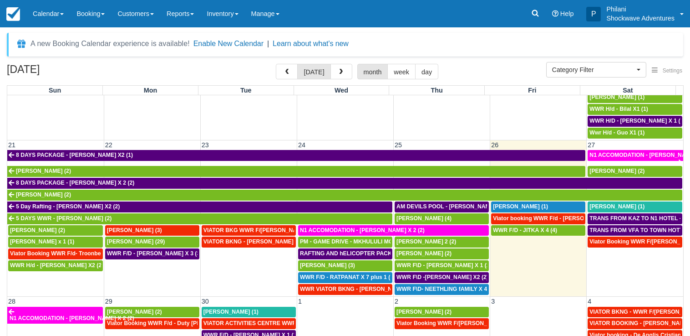 This screenshot has height=336, width=690. What do you see at coordinates (619, 109) in the screenshot?
I see `span: WWR H/d - Bilal X1 (1)` at bounding box center [619, 109].